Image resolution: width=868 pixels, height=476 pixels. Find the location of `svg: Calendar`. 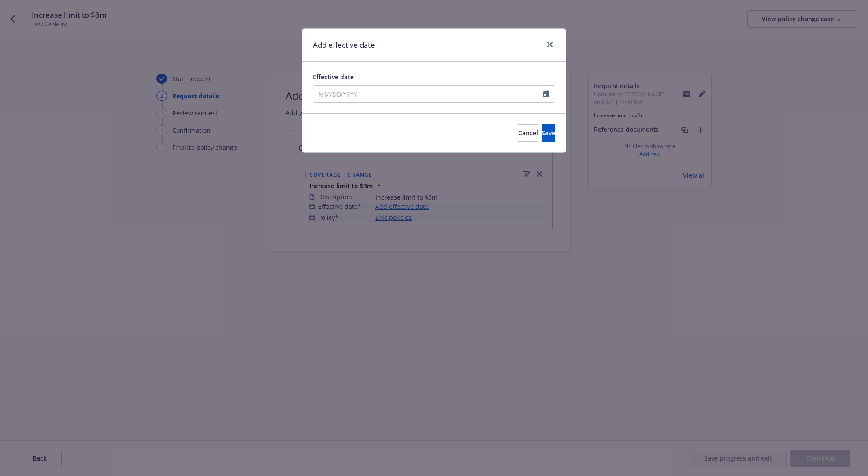

svg: Calendar is located at coordinates (547, 94).